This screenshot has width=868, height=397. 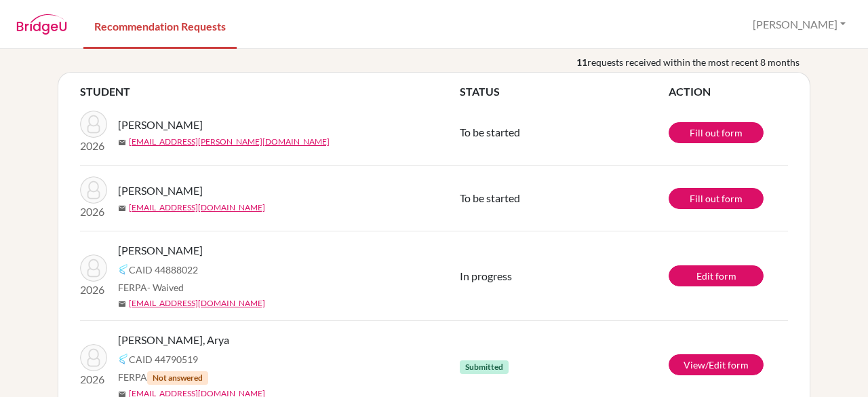 What do you see at coordinates (728, 91) in the screenshot?
I see `th: ACTION` at bounding box center [728, 91].